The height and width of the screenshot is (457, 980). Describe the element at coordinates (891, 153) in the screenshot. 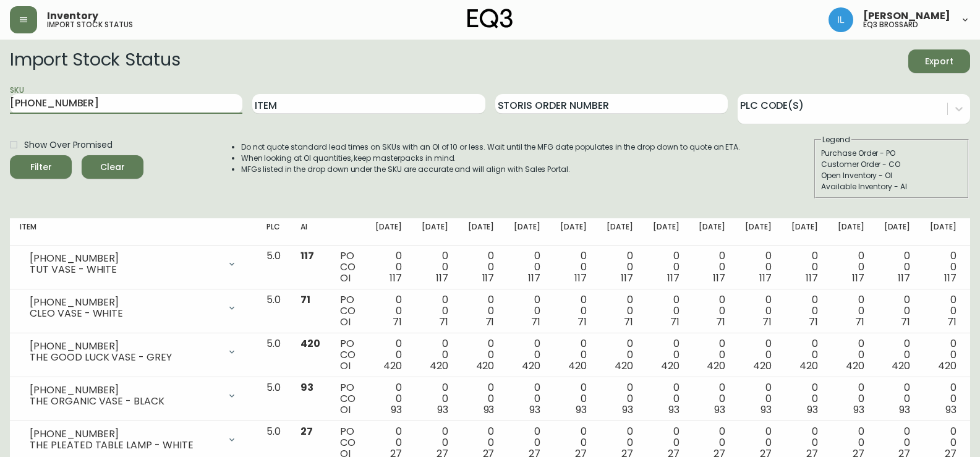

I see `div: Purchase Order - PO` at that location.